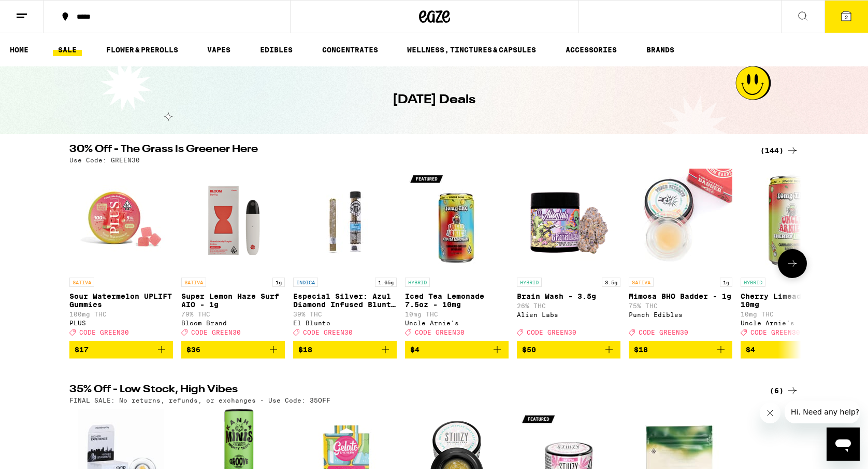  What do you see at coordinates (142, 50) in the screenshot?
I see `a: FLOWER & PREROLLS` at bounding box center [142, 50].